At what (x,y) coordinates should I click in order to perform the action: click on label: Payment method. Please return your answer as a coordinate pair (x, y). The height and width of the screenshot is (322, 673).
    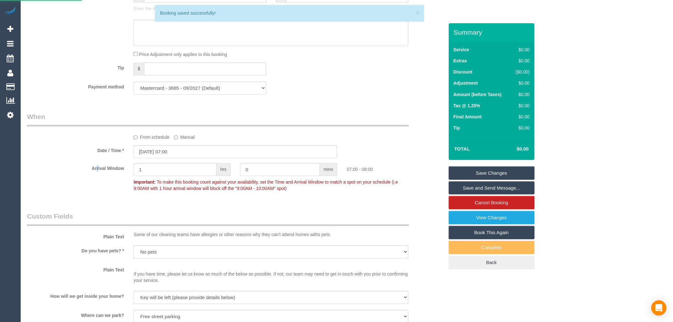
    Looking at the image, I should click on (75, 86).